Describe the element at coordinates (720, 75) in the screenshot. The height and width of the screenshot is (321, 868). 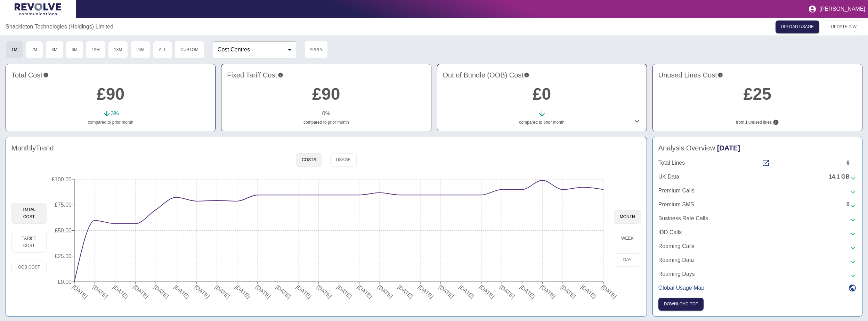
I see `svg: Potential saving if surplus lines removed at contract renewal` at that location.